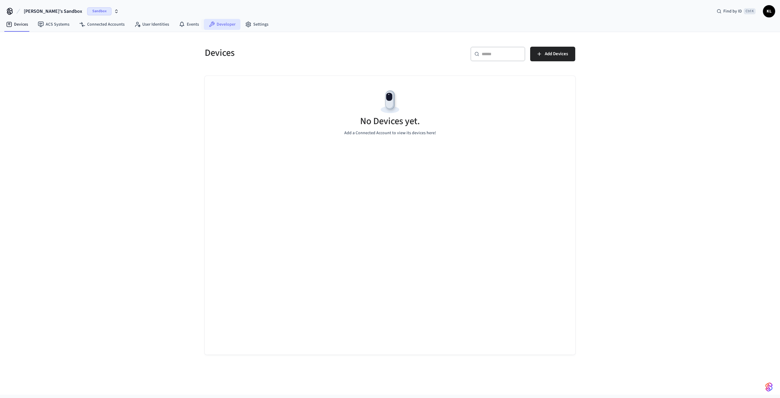 Image resolution: width=780 pixels, height=398 pixels. Describe the element at coordinates (769, 11) in the screenshot. I see `button: KL` at that location.